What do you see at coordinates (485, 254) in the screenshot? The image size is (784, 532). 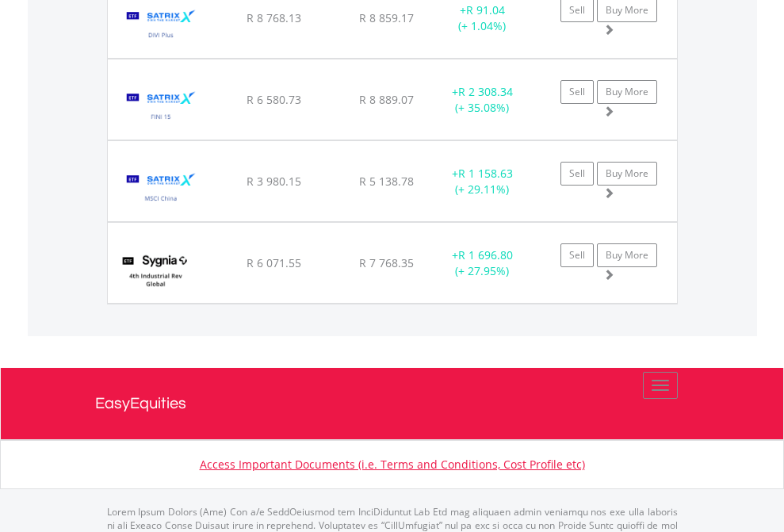 I see `span: R 1 696.80` at bounding box center [485, 254].